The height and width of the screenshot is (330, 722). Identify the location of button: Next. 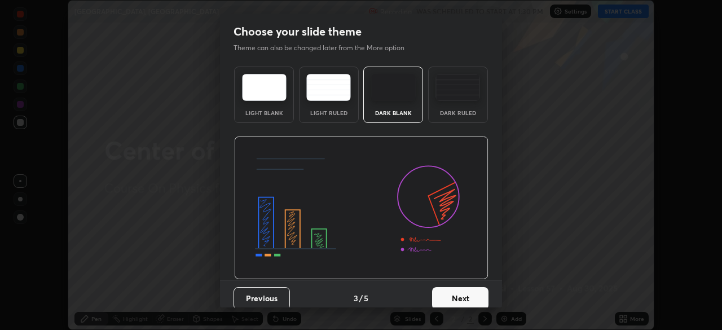
(460, 298).